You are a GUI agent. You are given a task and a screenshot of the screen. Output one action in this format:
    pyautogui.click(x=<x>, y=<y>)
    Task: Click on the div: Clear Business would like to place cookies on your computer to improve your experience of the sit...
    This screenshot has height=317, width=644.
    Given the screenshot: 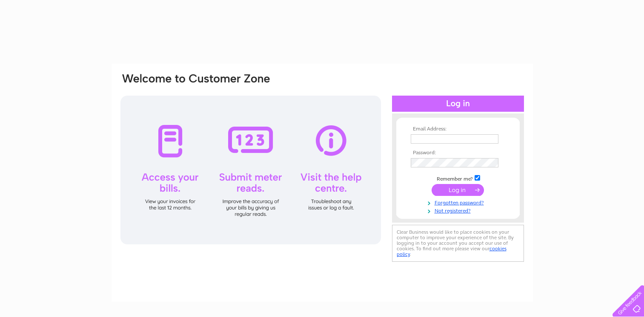 What is the action you would take?
    pyautogui.click(x=457, y=243)
    